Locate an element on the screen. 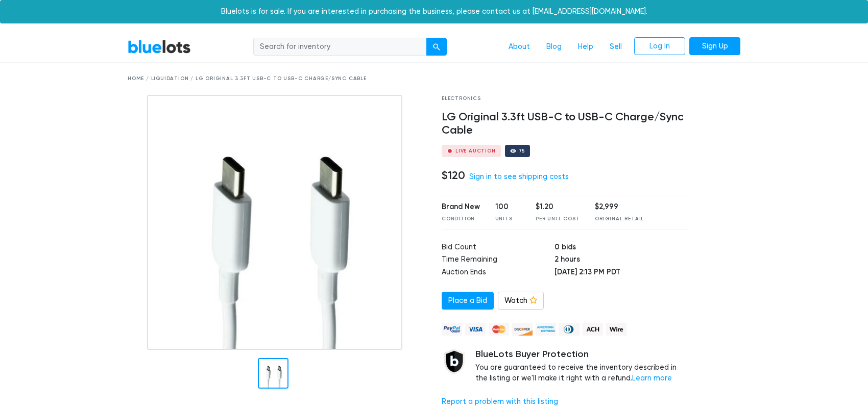  a: Sign Up is located at coordinates (715, 46).